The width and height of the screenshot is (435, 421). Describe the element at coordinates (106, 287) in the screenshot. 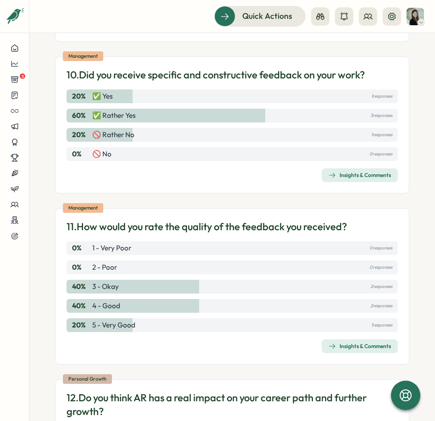

I see `p: 3 - Okay` at that location.